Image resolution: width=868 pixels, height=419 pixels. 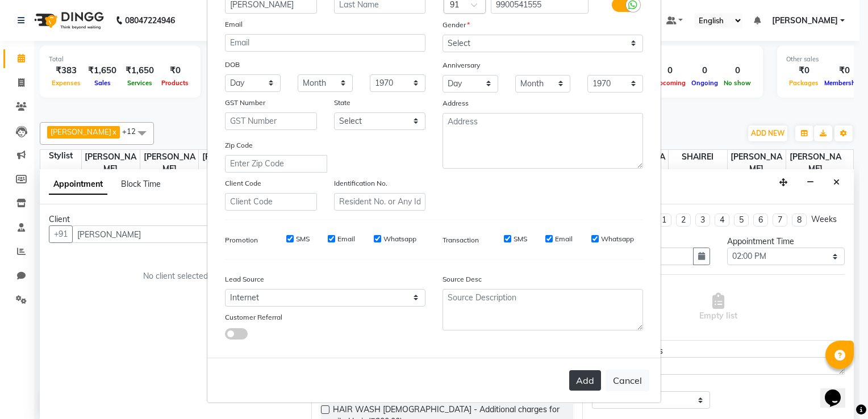 I want to click on input: GST Number, so click(x=271, y=121).